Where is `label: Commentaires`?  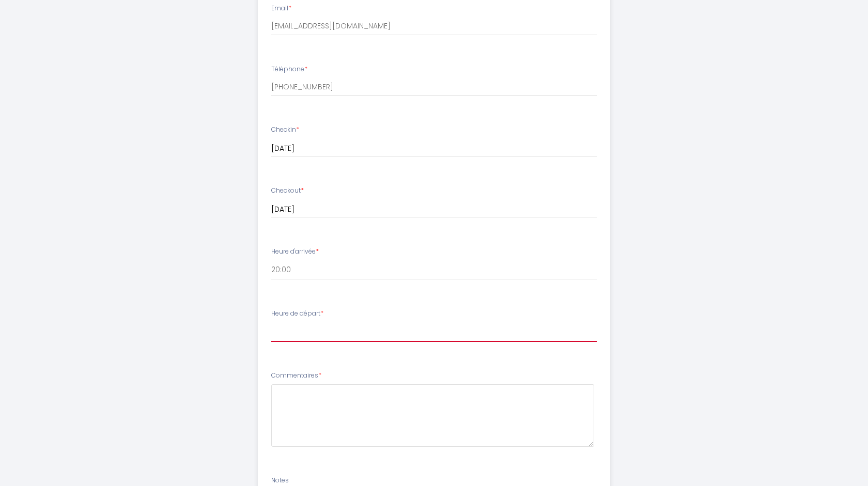 label: Commentaires is located at coordinates (296, 375).